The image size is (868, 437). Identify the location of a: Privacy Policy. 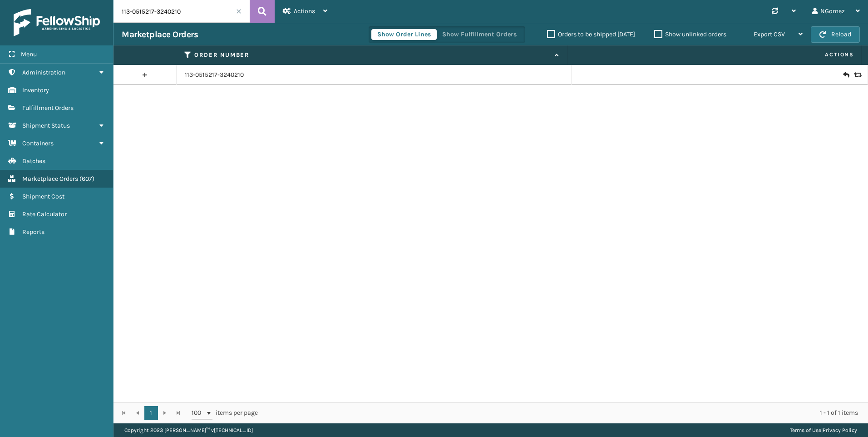
(840, 430).